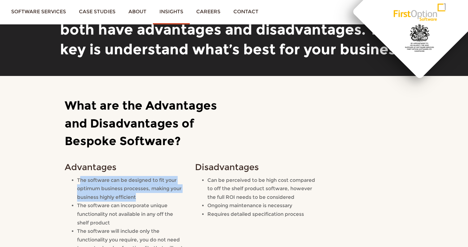 Image resolution: width=468 pixels, height=247 pixels. What do you see at coordinates (125, 214) in the screenshot?
I see `span: The software can incorporate unique functionality not available in any off the shelf product` at bounding box center [125, 214].